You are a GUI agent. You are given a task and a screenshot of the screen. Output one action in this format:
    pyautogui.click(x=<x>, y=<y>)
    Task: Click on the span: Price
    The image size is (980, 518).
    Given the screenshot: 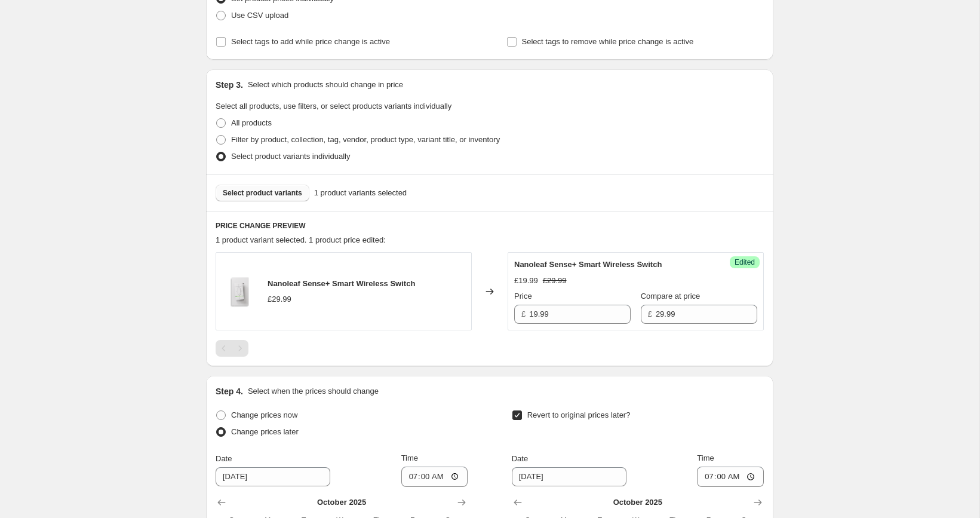 What is the action you would take?
    pyautogui.click(x=523, y=296)
    